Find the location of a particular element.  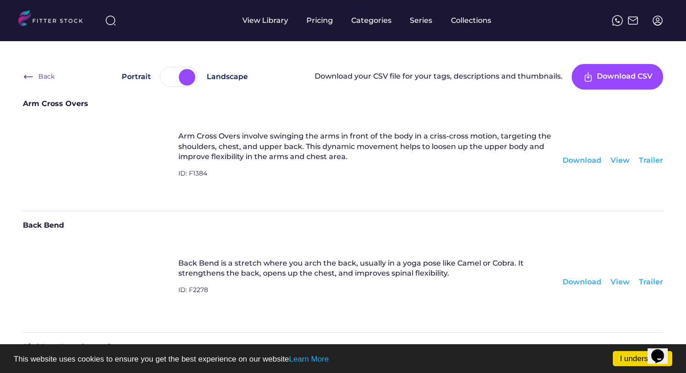

a: Learn More is located at coordinates (309, 359).